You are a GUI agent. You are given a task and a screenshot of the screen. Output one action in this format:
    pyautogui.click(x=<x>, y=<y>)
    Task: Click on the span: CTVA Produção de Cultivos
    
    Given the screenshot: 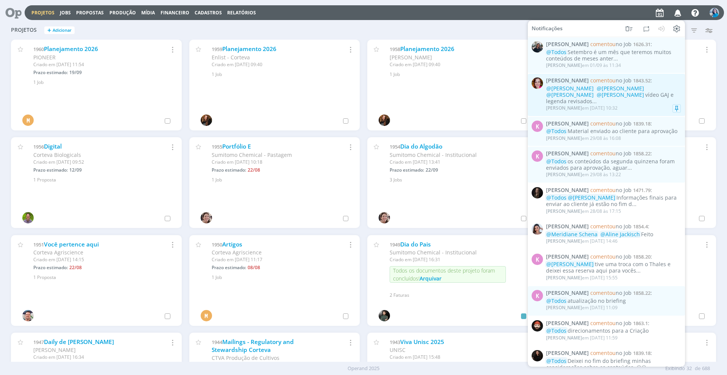 What is the action you would take?
    pyautogui.click(x=245, y=358)
    